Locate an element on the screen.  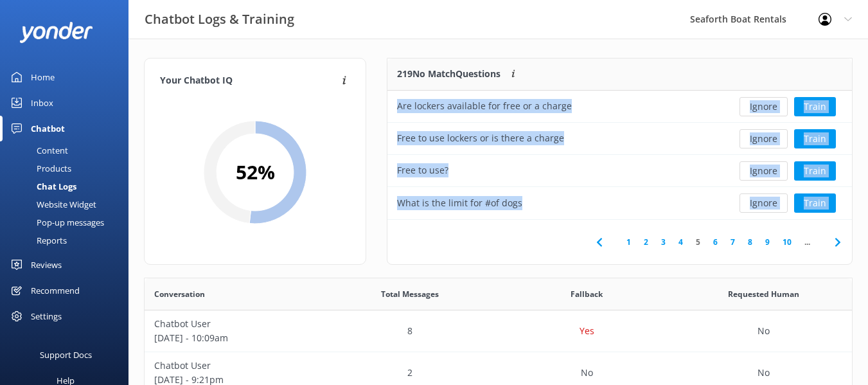
h3: Chatbot Logs & Training is located at coordinates (219, 19).